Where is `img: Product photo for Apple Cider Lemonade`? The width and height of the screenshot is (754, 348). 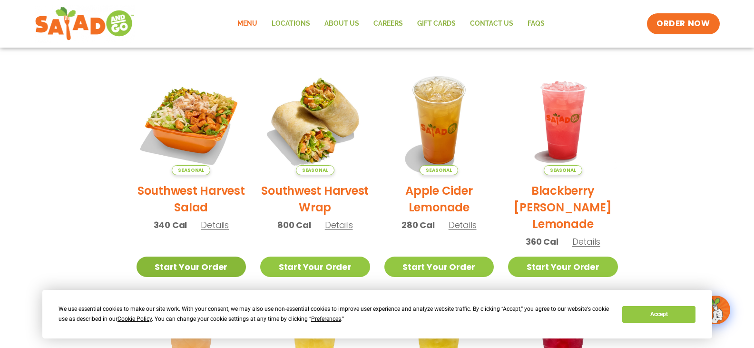
img: Product photo for Apple Cider Lemonade is located at coordinates (439, 120).